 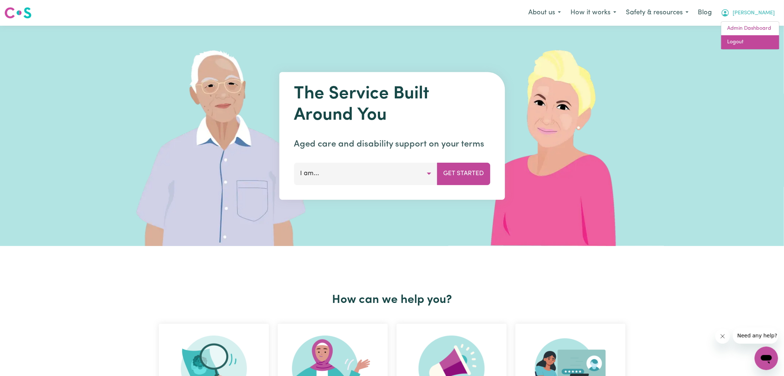 I want to click on button: Get Started, so click(x=463, y=173).